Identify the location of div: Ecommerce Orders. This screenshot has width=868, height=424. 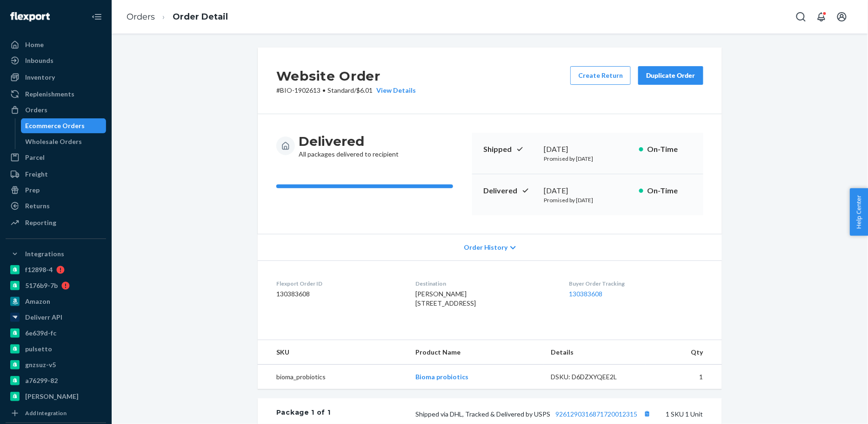
(55, 126).